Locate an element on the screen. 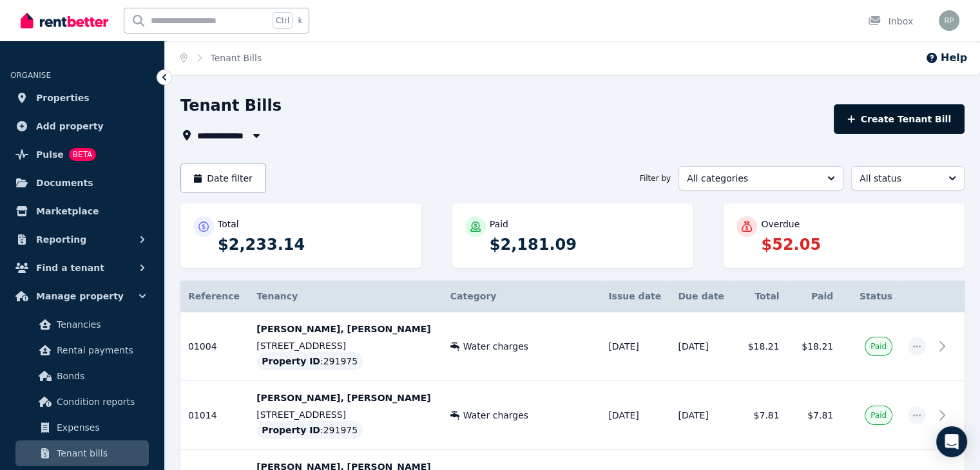 The image size is (980, 470). button: Help is located at coordinates (946, 58).